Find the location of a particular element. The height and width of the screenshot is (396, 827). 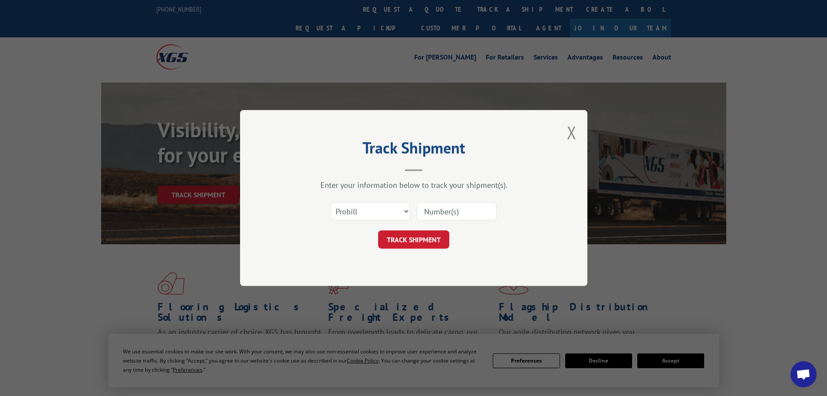

button: Close modal is located at coordinates (572, 132).